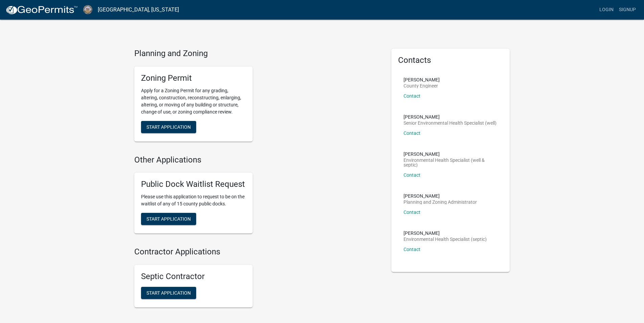 This screenshot has width=644, height=323. What do you see at coordinates (440, 202) in the screenshot?
I see `p: Planning and Zoning Administrator` at bounding box center [440, 202].